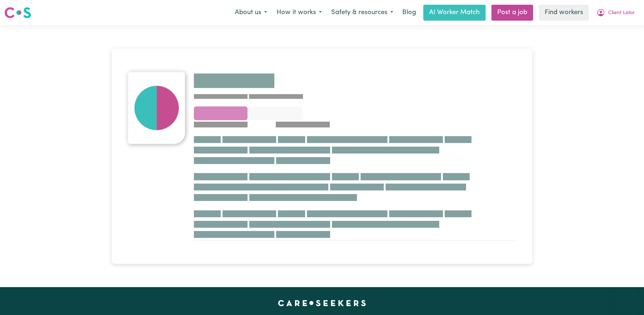 The width and height of the screenshot is (644, 315). I want to click on a: Blog, so click(409, 13).